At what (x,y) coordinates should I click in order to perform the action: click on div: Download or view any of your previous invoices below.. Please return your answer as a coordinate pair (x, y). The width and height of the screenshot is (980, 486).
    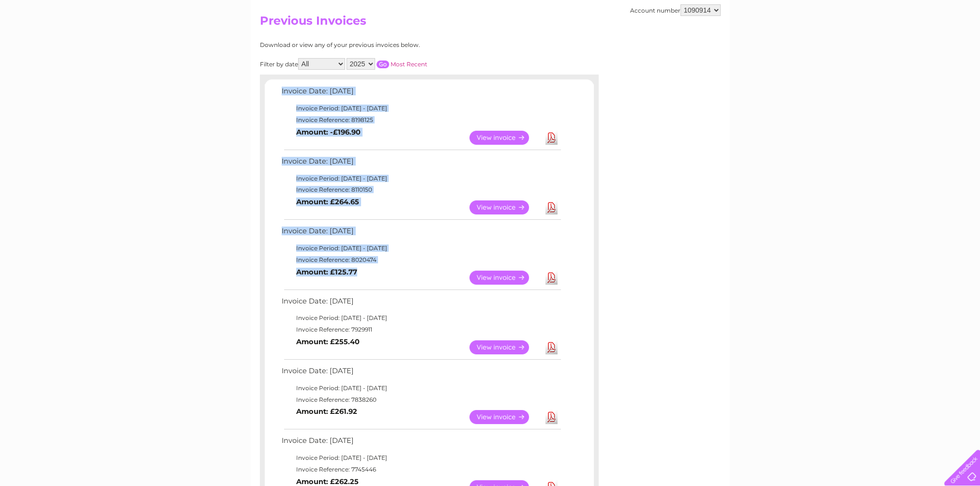
    Looking at the image, I should click on (387, 45).